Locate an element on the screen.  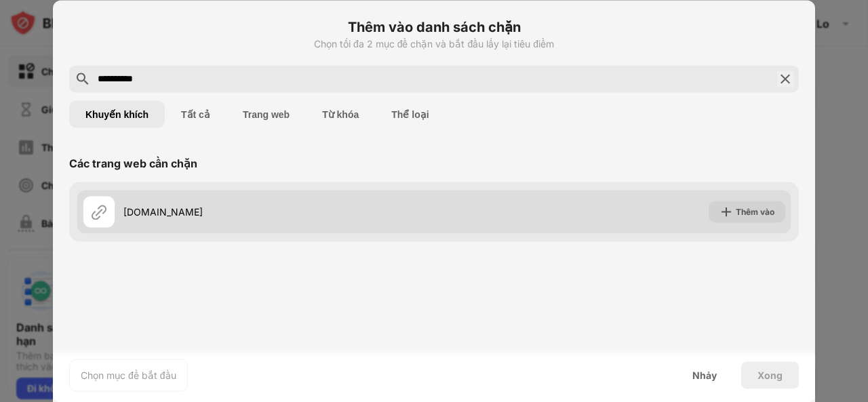
font: Các trang web cần chặn is located at coordinates (133, 163).